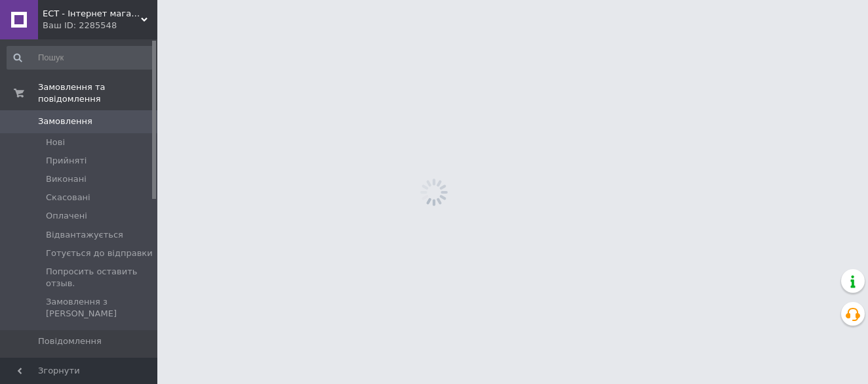 The image size is (868, 384). I want to click on span: Відвантажується, so click(85, 235).